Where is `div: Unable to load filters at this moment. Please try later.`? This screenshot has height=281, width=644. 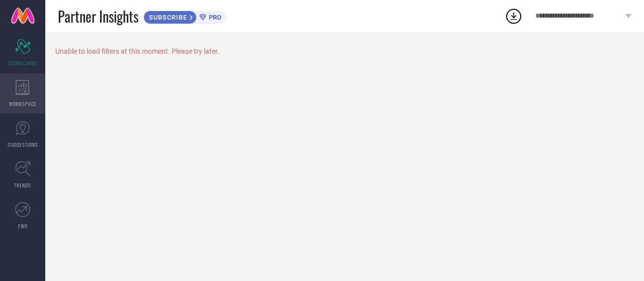
div: Unable to load filters at this moment. Please try later. is located at coordinates (344, 51).